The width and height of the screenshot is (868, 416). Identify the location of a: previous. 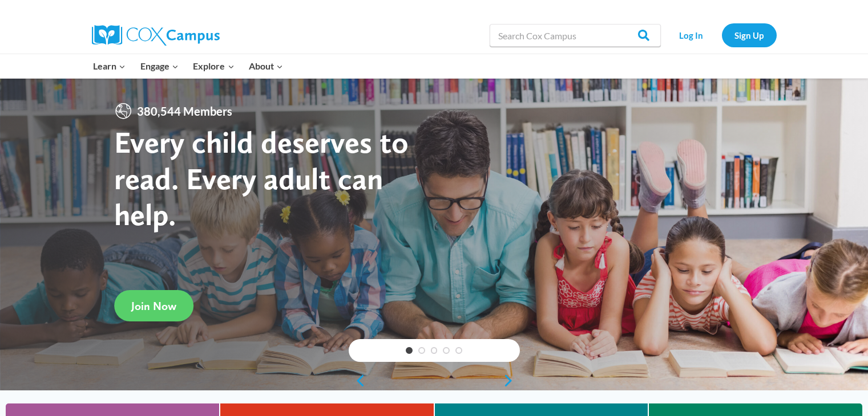
(357, 381).